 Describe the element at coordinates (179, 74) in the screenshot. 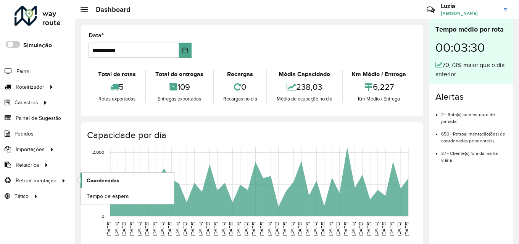

I see `div: Total de entregas` at that location.